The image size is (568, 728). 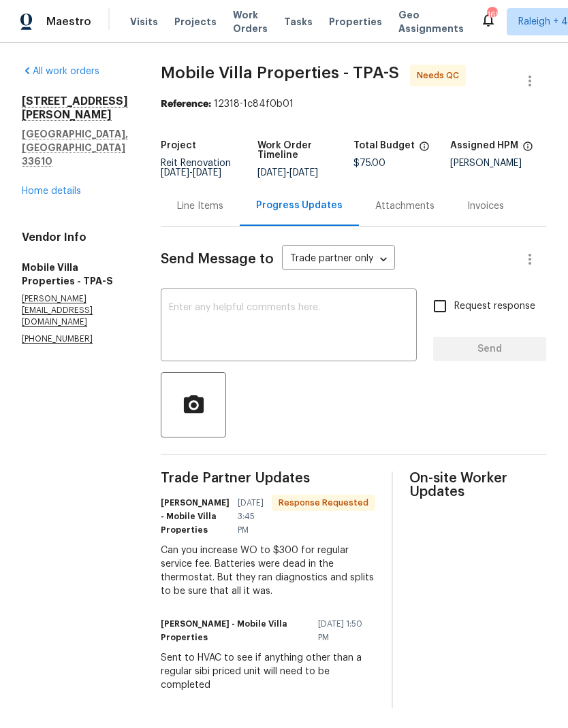 I want to click on span: Properties, so click(x=356, y=22).